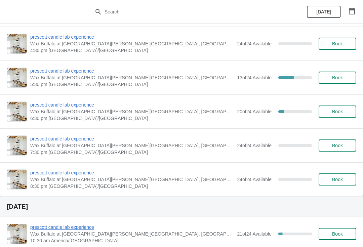 Image resolution: width=363 pixels, height=247 pixels. Describe the element at coordinates (17, 44) in the screenshot. I see `img: prescott candle lab experience | Wax Buffalo at Prescott, Prescott Avenue, Lincoln, NE, USA | 4:3...` at that location.